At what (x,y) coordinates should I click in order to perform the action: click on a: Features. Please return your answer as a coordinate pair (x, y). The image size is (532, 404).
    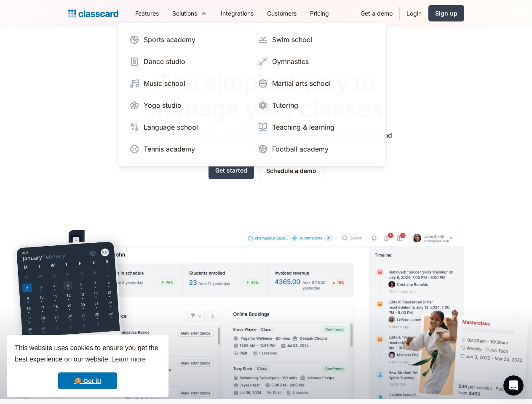
    Looking at the image, I should click on (147, 13).